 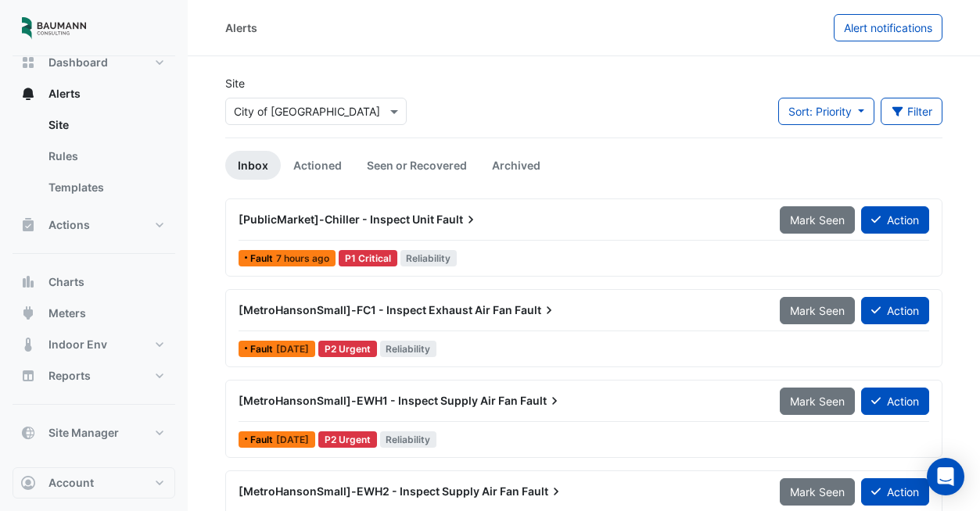 What do you see at coordinates (912, 111) in the screenshot?
I see `button: Filter` at bounding box center [912, 111].